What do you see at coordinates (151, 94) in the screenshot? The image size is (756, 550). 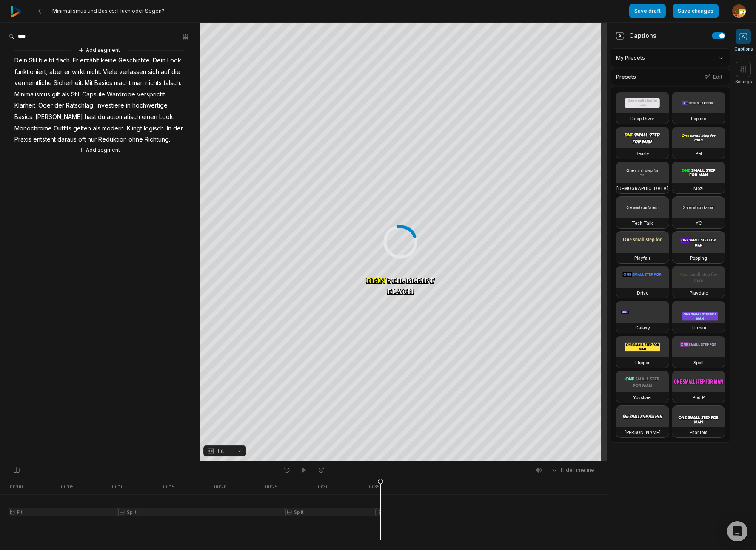 I see `span: verspricht` at bounding box center [151, 94].